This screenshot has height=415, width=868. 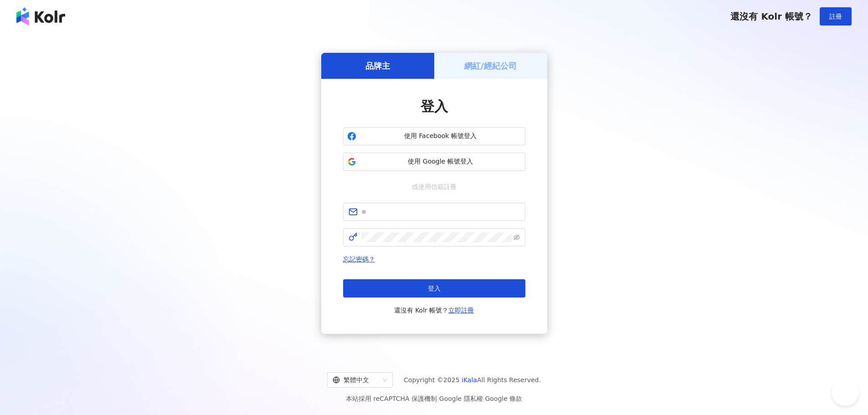 I want to click on h5: 品牌主, so click(x=377, y=66).